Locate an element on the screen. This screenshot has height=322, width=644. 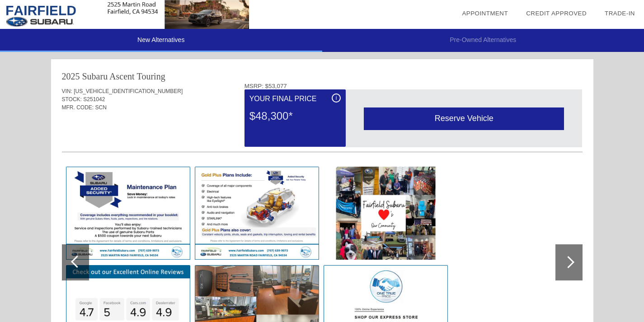
span: VIN: is located at coordinates (67, 92).